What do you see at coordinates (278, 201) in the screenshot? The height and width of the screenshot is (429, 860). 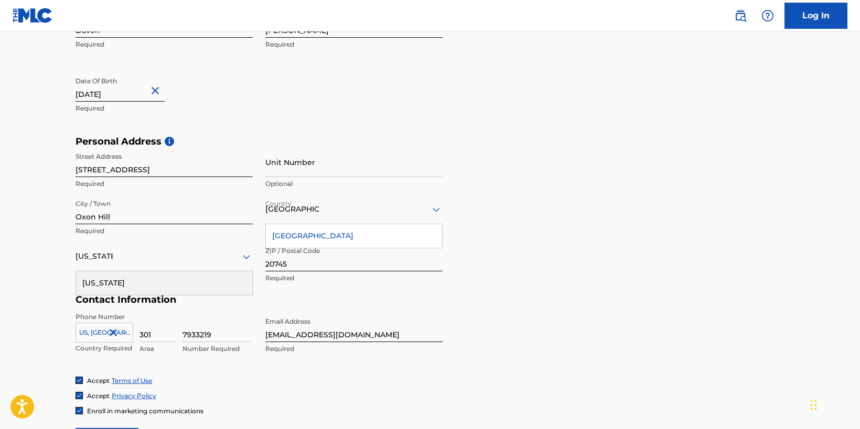 I see `label: Country` at bounding box center [278, 201].